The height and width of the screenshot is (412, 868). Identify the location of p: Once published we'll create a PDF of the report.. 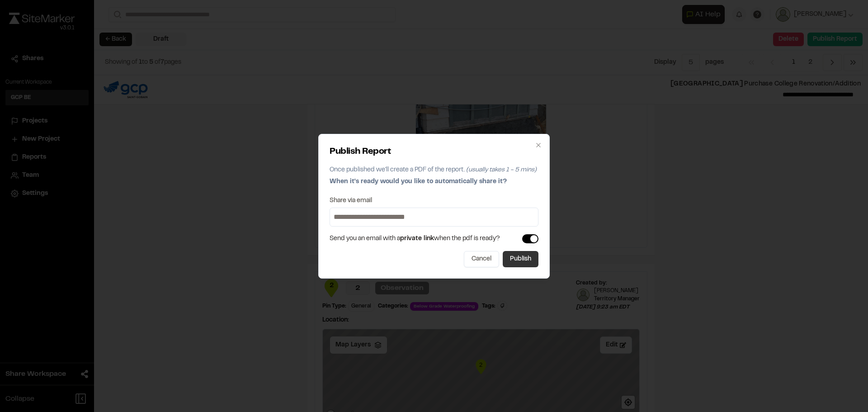
(434, 170).